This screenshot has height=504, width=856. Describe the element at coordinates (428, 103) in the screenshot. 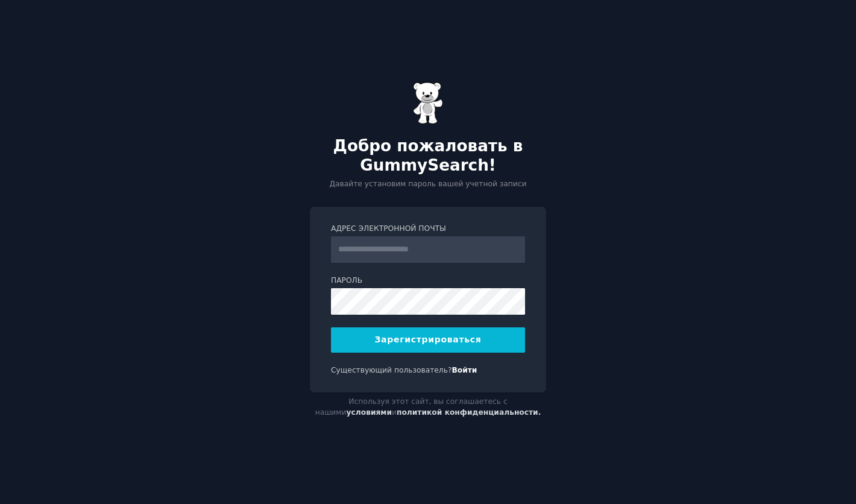

I see `img: Мармеладный мишка` at that location.